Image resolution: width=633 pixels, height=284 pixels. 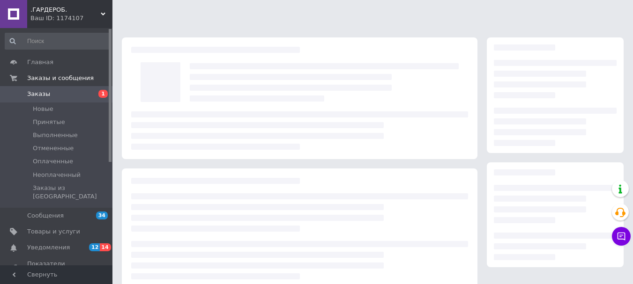 I want to click on span: Оплаченные, so click(x=53, y=162).